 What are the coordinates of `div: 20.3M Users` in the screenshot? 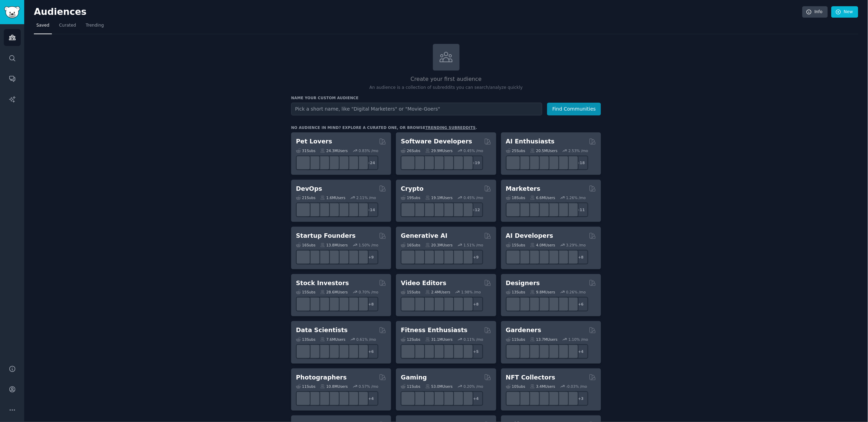 It's located at (439, 245).